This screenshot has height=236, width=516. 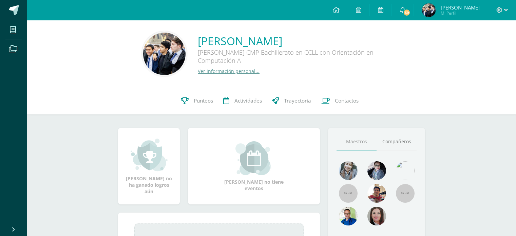 I want to click on span: Mi Perfil, so click(x=460, y=13).